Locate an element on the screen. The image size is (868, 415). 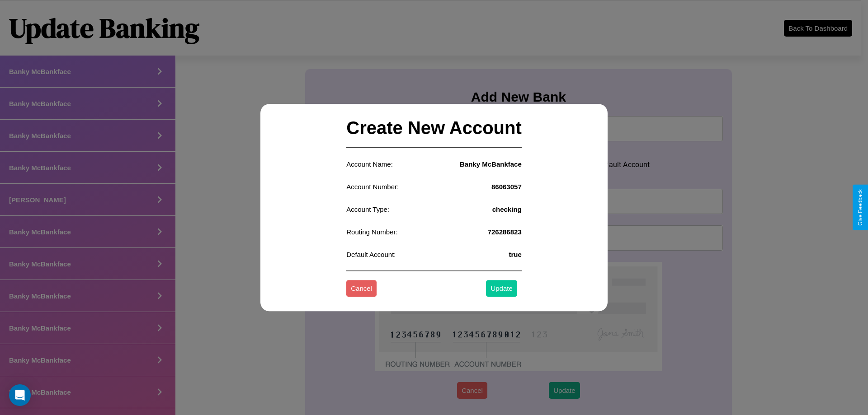
h2: Create New Account is located at coordinates (434, 128).